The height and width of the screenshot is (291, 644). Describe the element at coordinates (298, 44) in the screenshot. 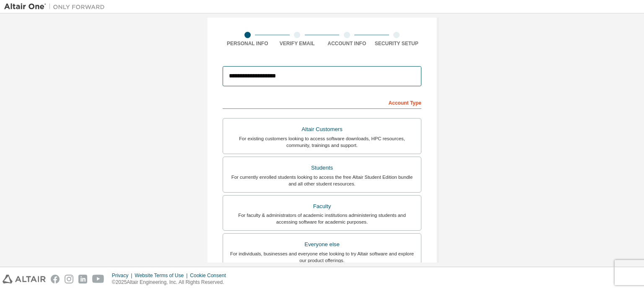

I see `div: Verify Email` at that location.